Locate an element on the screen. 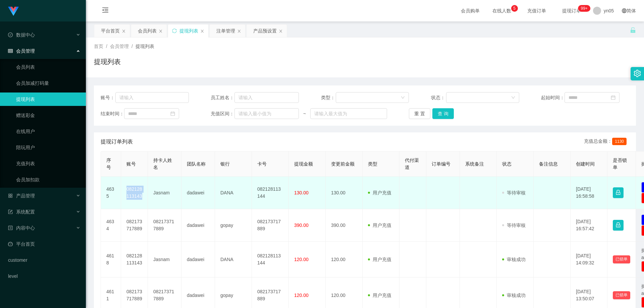 This screenshot has width=644, height=308. span: 起始时间： is located at coordinates (553, 97).